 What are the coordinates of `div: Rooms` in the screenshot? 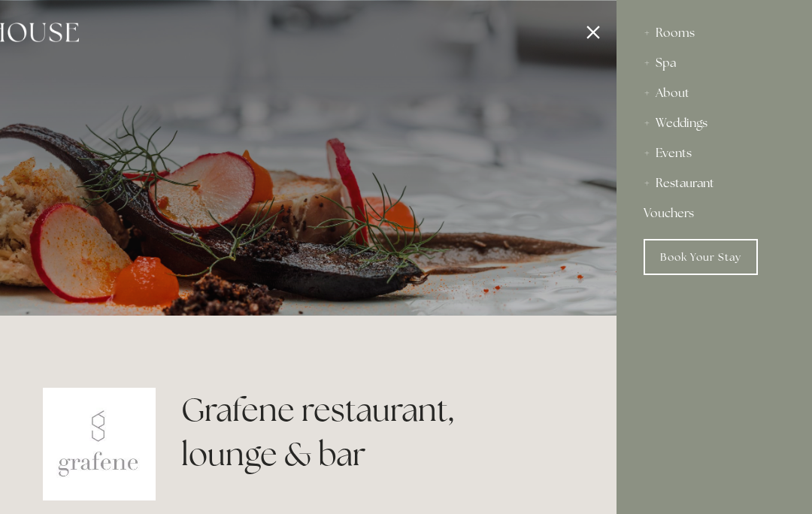 It's located at (714, 33).